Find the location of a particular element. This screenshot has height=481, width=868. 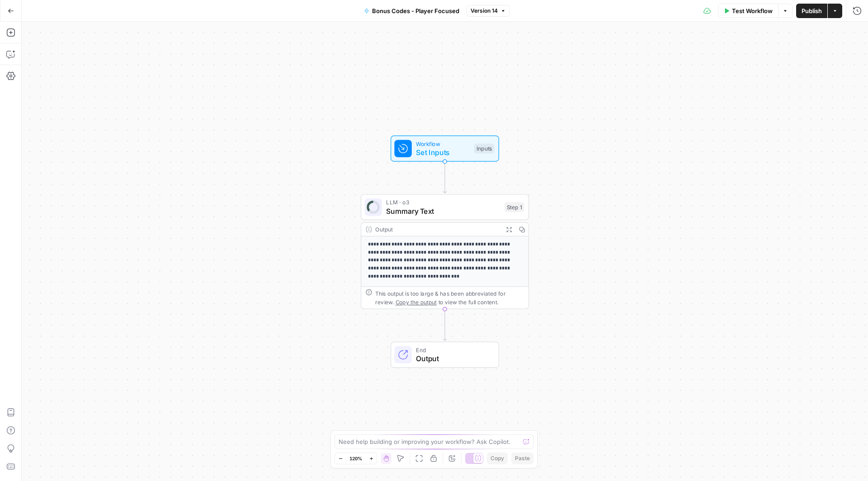

span: Copy is located at coordinates (497, 458).